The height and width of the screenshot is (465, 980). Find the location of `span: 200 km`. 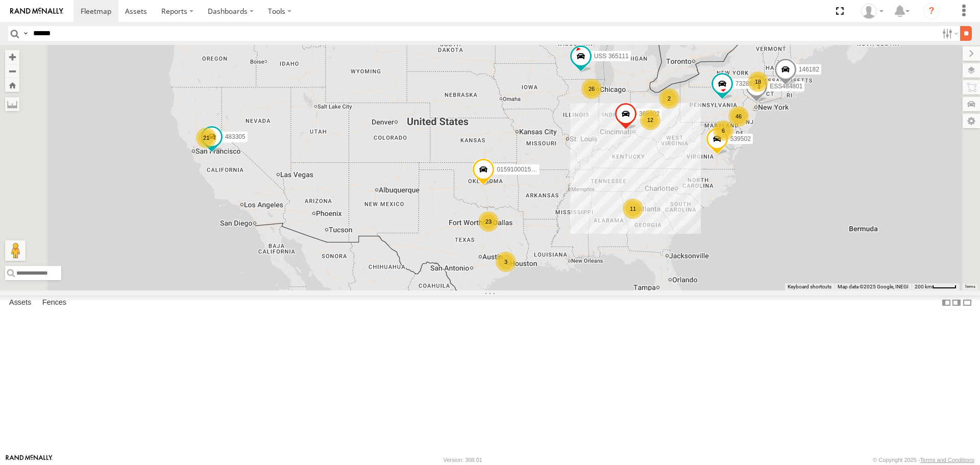

span: 200 km is located at coordinates (923, 286).